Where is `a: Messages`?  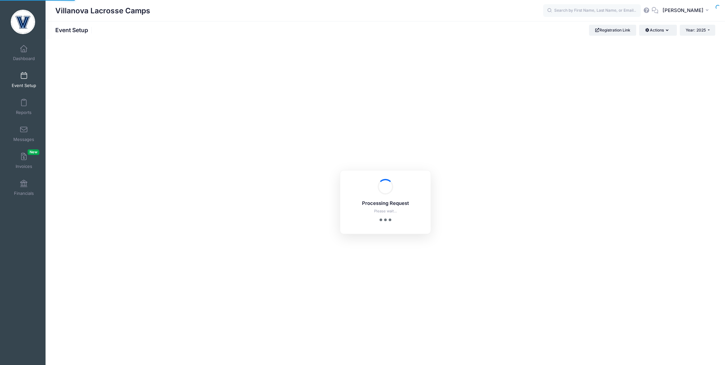 a: Messages is located at coordinates (24, 134).